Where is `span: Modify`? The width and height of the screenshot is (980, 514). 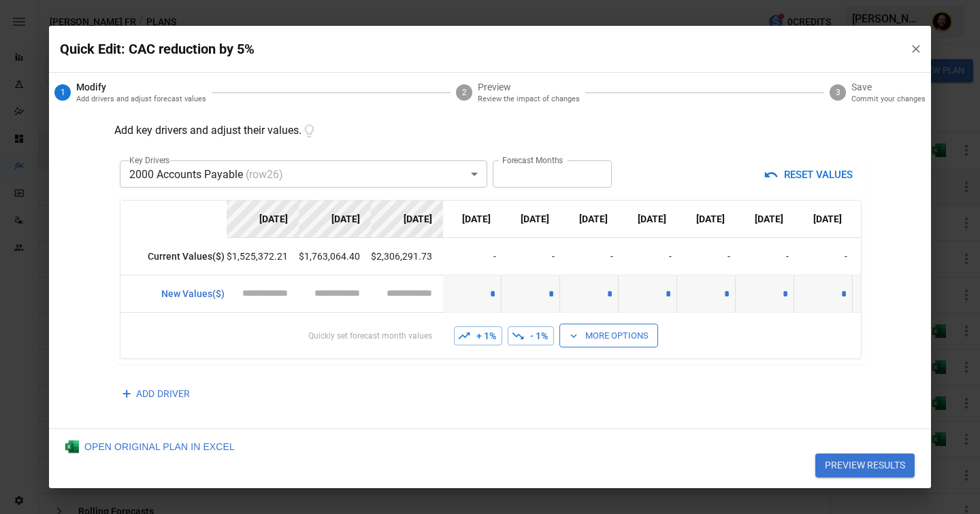
span: Modify is located at coordinates (141, 87).